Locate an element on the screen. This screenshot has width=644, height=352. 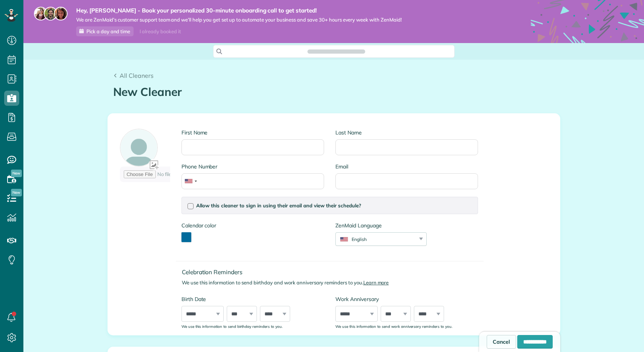
span: Pick a day and time is located at coordinates (108, 31).